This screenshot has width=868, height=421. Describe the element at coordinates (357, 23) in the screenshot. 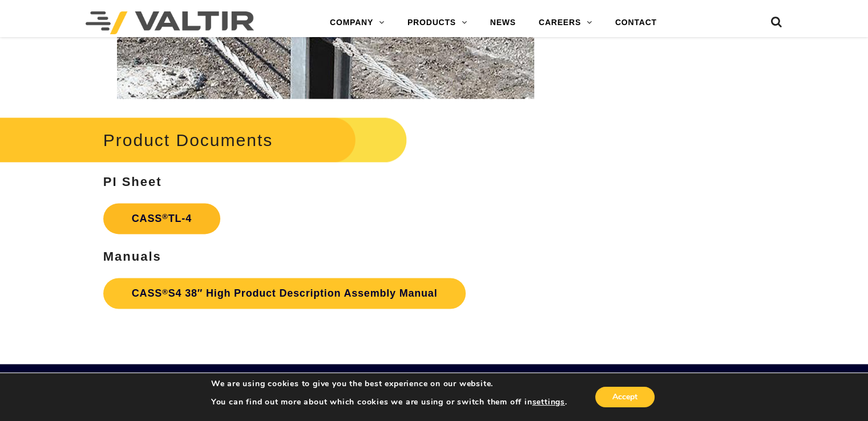

I see `a: COMPANY` at that location.